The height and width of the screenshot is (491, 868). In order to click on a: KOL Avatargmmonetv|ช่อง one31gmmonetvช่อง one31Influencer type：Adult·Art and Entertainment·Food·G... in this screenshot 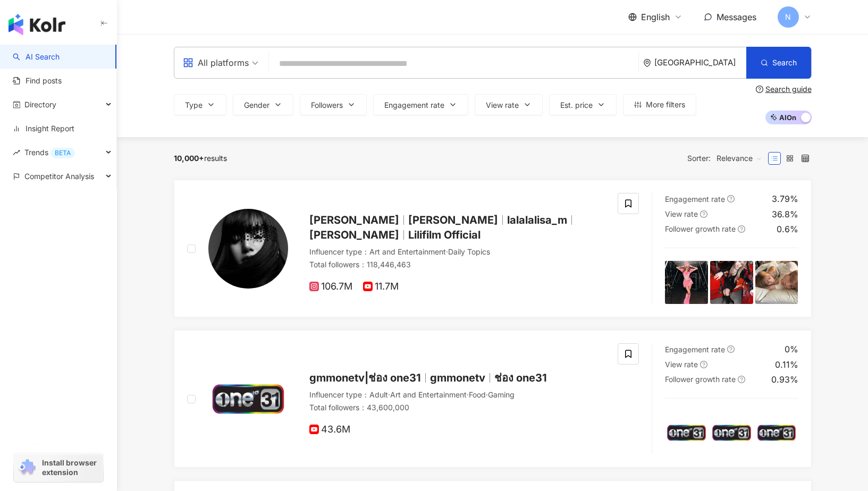, I will do `click(493, 399)`.